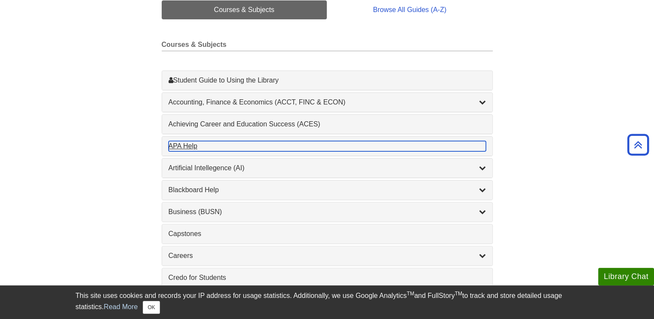 This screenshot has width=654, height=319. Describe the element at coordinates (327, 80) in the screenshot. I see `a: Student Guide to Using the Library` at that location.